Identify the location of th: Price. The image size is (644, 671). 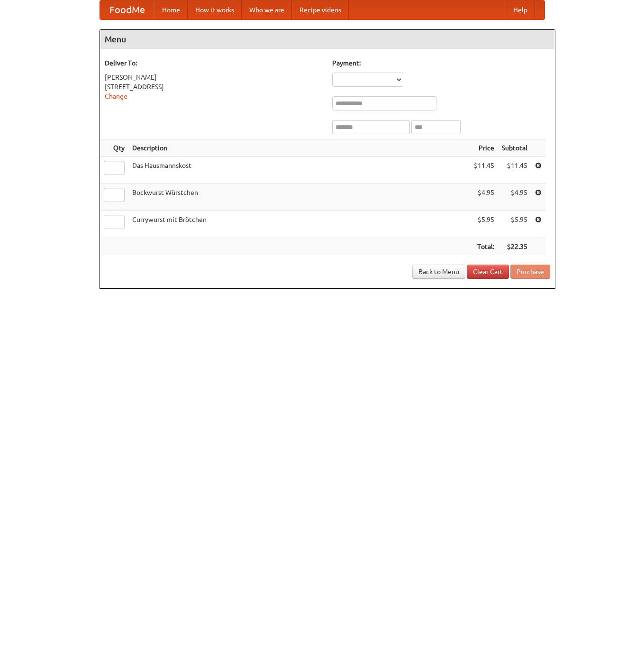
(484, 148).